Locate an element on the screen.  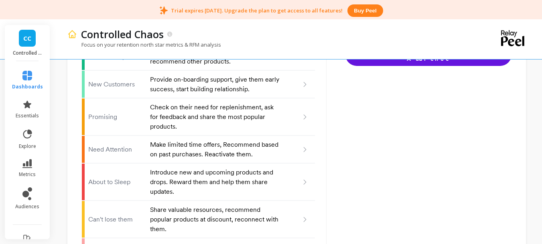
p: Provide on-boarding support, give them early success, start building relationship. is located at coordinates (216, 84).